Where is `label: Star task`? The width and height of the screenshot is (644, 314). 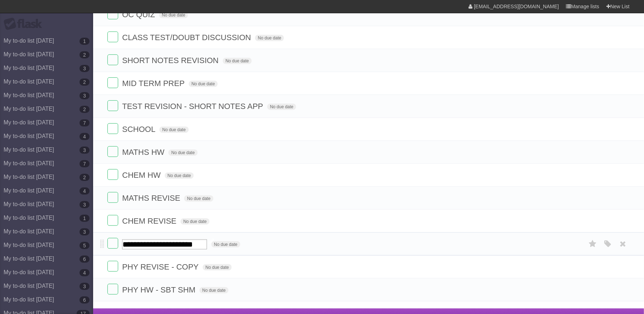 label: Star task is located at coordinates (593, 244).